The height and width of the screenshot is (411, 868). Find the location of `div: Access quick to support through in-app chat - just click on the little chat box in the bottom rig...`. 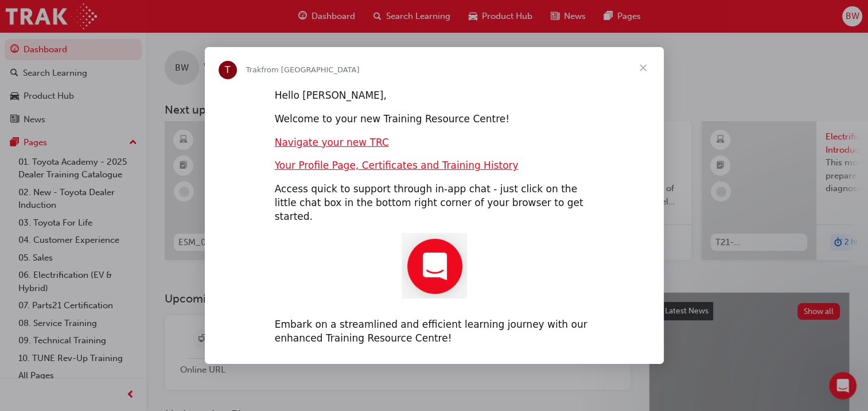

div: Access quick to support through in-app chat - just click on the little chat box in the bottom rig... is located at coordinates (434, 203).